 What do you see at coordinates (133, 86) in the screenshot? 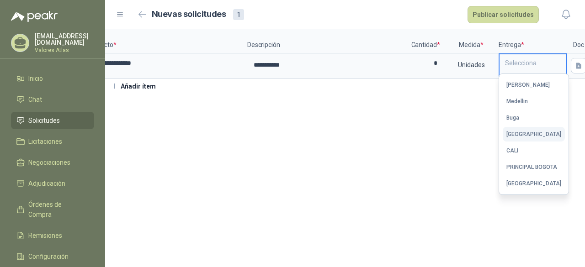
I see `button: Añadir ítem` at bounding box center [133, 86].